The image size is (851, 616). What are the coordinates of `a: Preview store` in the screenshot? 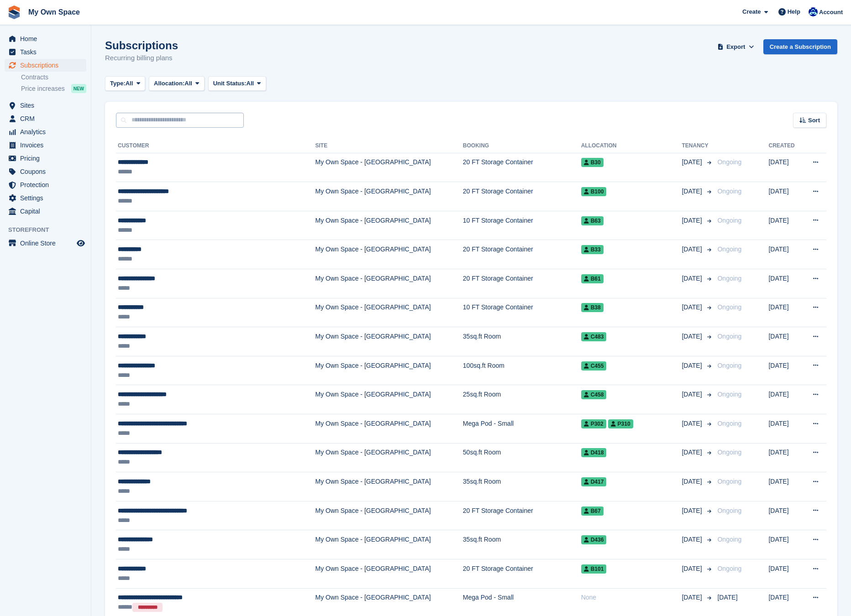 It's located at (81, 243).